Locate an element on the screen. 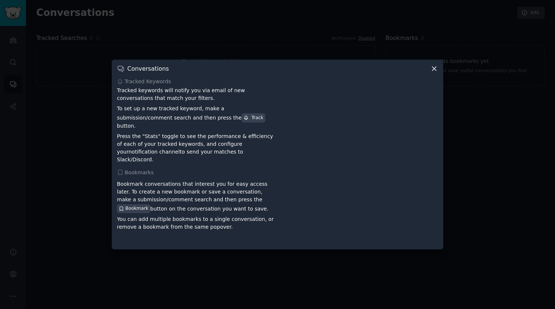  div: Tracked Keywords is located at coordinates (278, 81).